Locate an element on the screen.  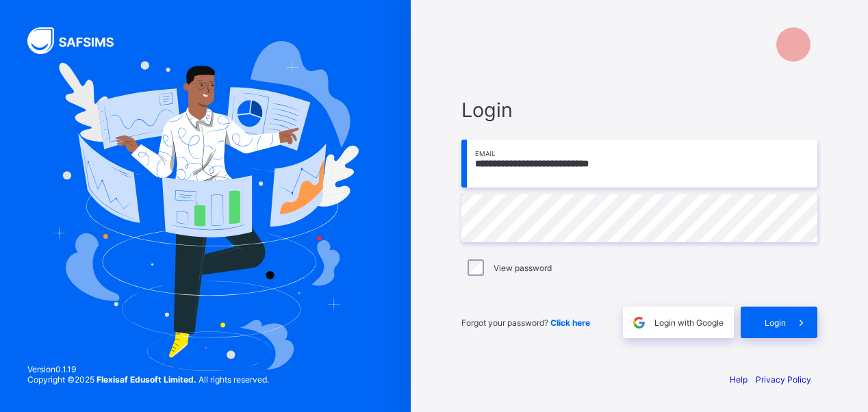
img: google.396cfc9801f0270233282035f929180a.svg is located at coordinates (639, 322).